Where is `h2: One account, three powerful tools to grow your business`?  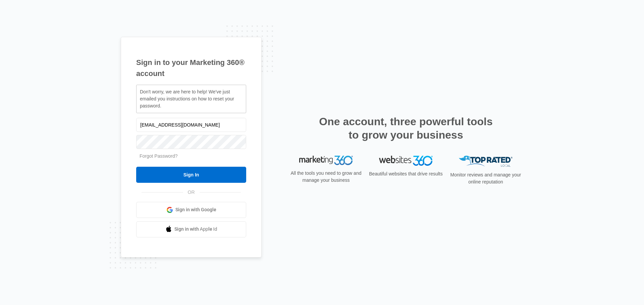 h2: One account, three powerful tools to grow your business is located at coordinates (406, 129).